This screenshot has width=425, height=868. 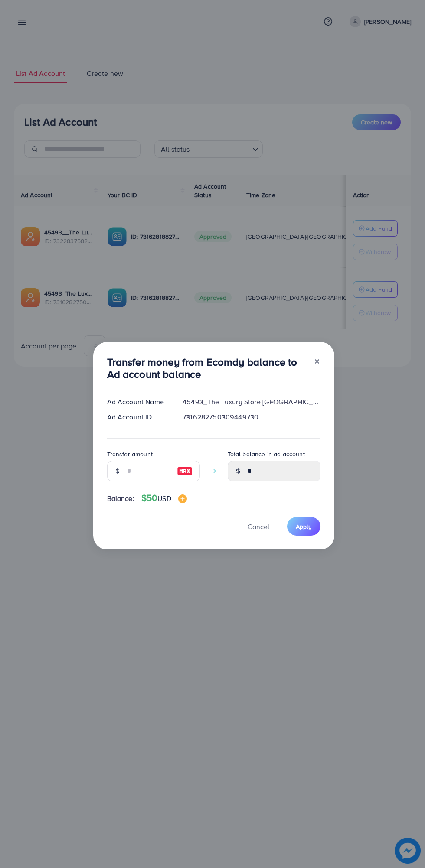 I want to click on label: Transfer amount, so click(x=130, y=454).